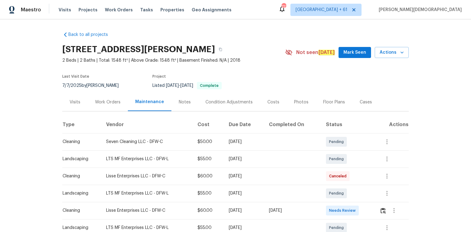 The height and width of the screenshot is (232, 471). Describe the element at coordinates (147, 10) in the screenshot. I see `span: Tasks` at that location.